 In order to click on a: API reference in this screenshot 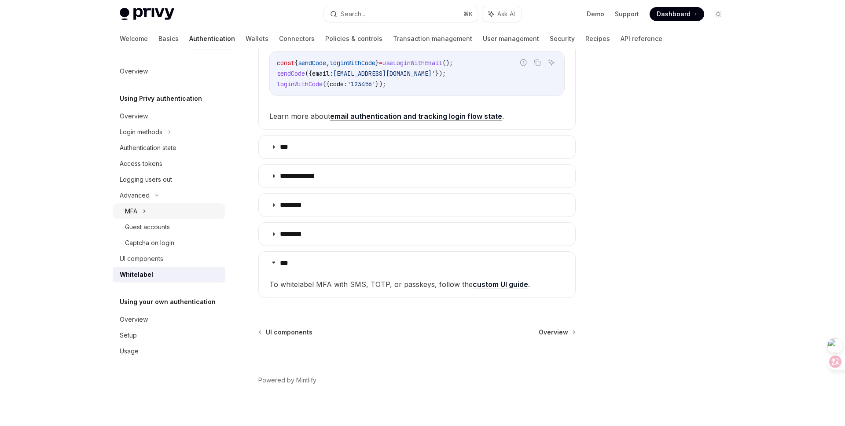, I will do `click(642, 39)`.